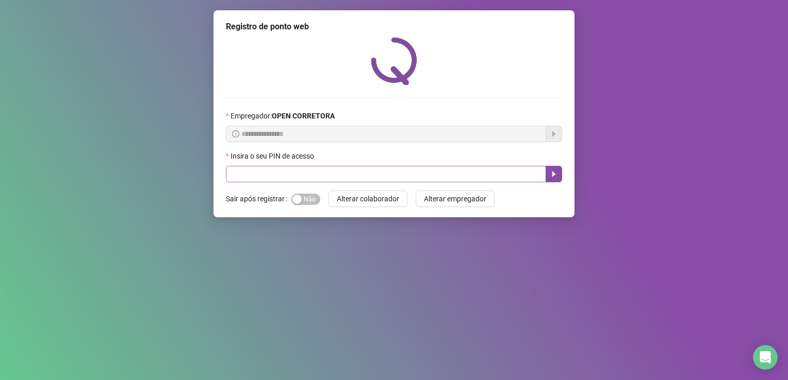 This screenshot has width=788, height=380. What do you see at coordinates (455, 199) in the screenshot?
I see `span: Alterar empregador` at bounding box center [455, 199].